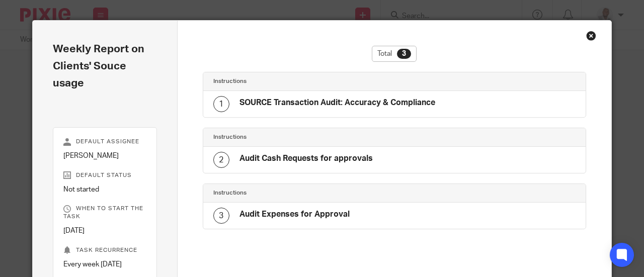  What do you see at coordinates (294, 214) in the screenshot?
I see `h4: Audit Expenses for Approval` at bounding box center [294, 214].